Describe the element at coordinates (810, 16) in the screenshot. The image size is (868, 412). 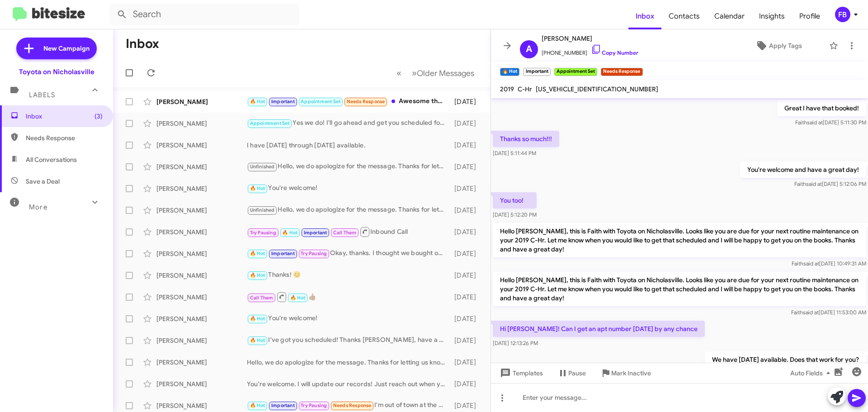
I see `a: Profile` at that location.